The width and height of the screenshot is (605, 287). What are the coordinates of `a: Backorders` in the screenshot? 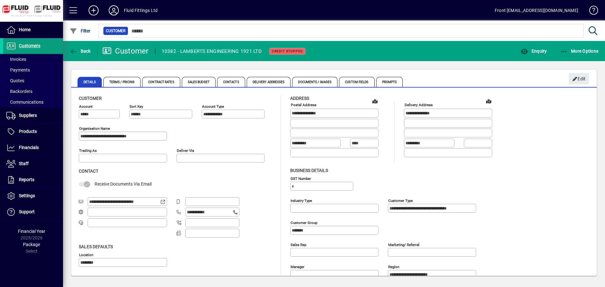 It's located at (33, 91).